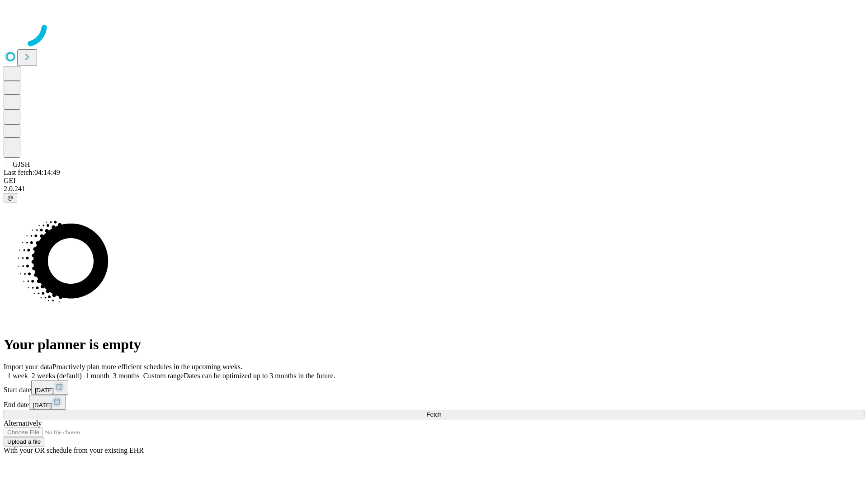 Image resolution: width=868 pixels, height=488 pixels. Describe the element at coordinates (434, 415) in the screenshot. I see `span: Fetch` at that location.